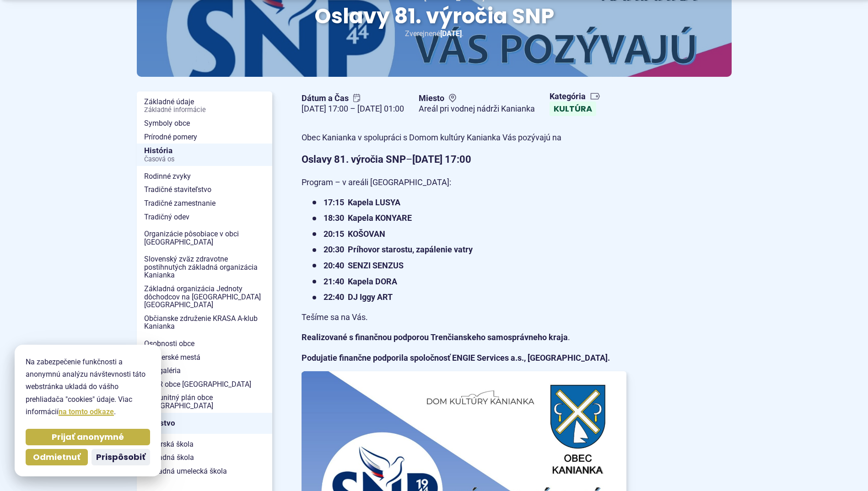 The height and width of the screenshot is (491, 868). Describe the element at coordinates (464, 138) in the screenshot. I see `p: Obec Kanianka v spolupráci s Domom kultúry Kanianka Vás pozývajú na` at that location.